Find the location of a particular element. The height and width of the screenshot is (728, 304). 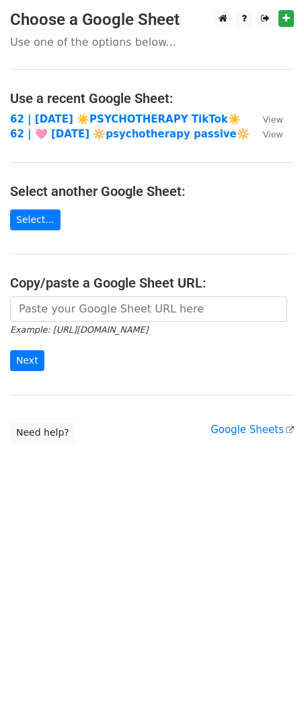

a: Select... is located at coordinates (35, 219).